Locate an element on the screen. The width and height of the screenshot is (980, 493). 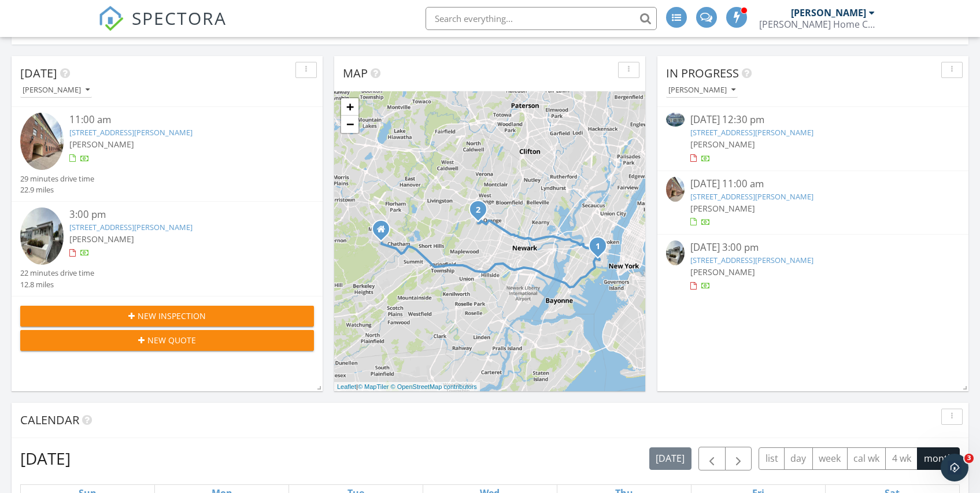
button: Previous month is located at coordinates (712, 459).